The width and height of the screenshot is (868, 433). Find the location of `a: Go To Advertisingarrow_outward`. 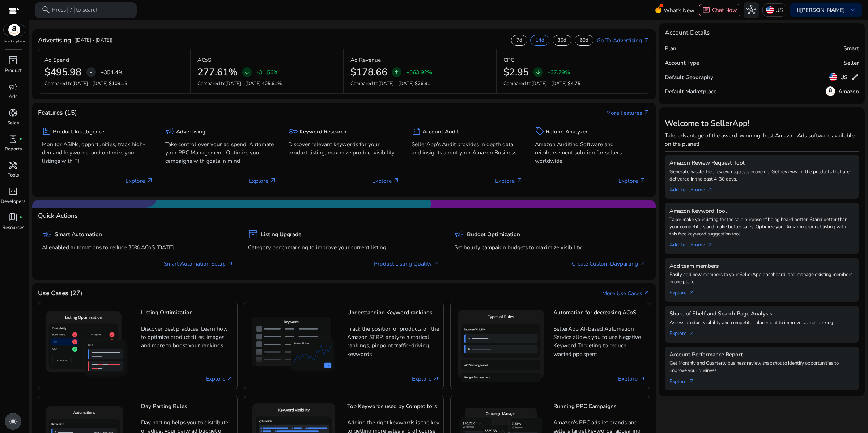

a: Go To Advertisingarrow_outward is located at coordinates (624, 40).